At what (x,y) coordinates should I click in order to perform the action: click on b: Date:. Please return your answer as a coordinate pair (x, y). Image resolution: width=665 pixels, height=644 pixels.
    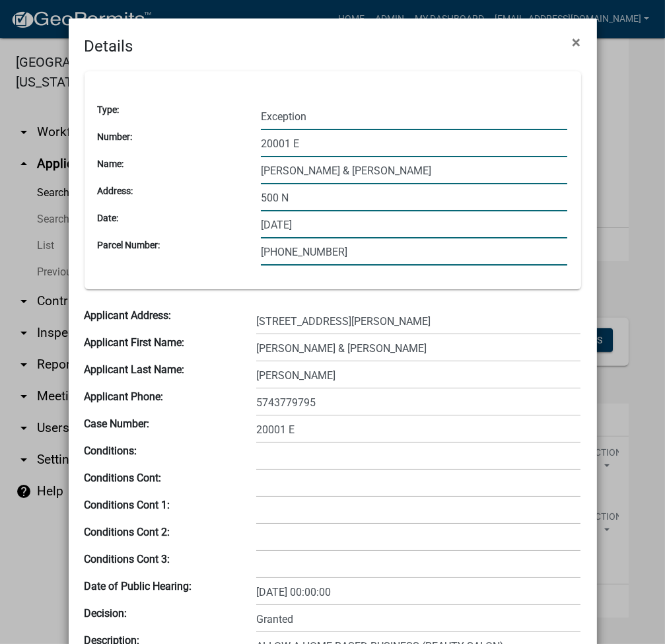
    Looking at the image, I should click on (108, 218).